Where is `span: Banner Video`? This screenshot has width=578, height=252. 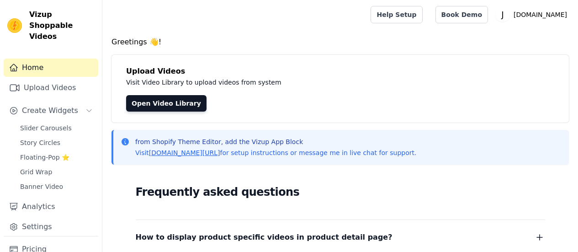
span: Banner Video is located at coordinates (42, 187).